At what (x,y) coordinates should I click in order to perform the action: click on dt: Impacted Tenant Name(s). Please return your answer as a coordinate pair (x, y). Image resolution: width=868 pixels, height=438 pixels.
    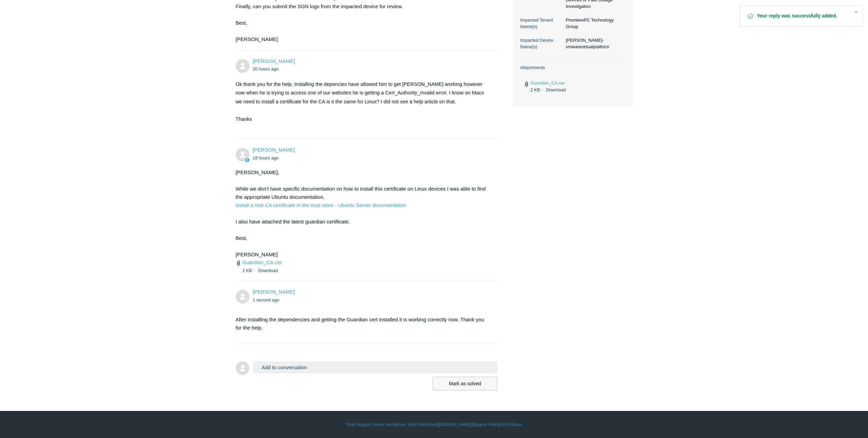
    Looking at the image, I should click on (542, 23).